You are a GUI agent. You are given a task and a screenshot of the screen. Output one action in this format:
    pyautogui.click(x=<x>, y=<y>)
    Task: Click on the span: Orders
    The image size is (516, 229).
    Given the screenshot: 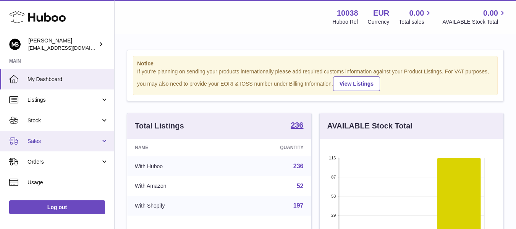 What is the action you would take?
    pyautogui.click(x=64, y=162)
    